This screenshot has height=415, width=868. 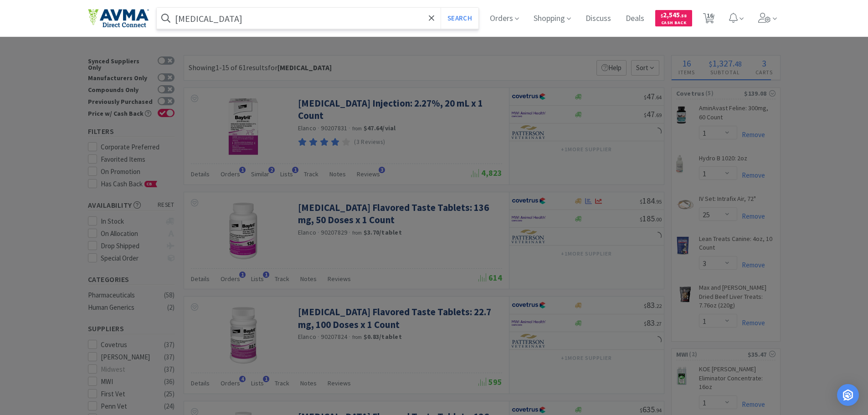 What do you see at coordinates (459, 18) in the screenshot?
I see `button: Search` at bounding box center [459, 18].